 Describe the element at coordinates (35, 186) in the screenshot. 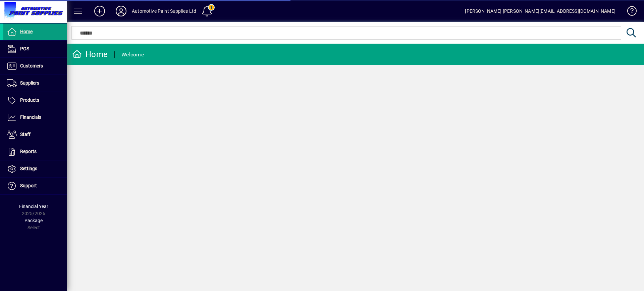

I see `a: Support` at that location.